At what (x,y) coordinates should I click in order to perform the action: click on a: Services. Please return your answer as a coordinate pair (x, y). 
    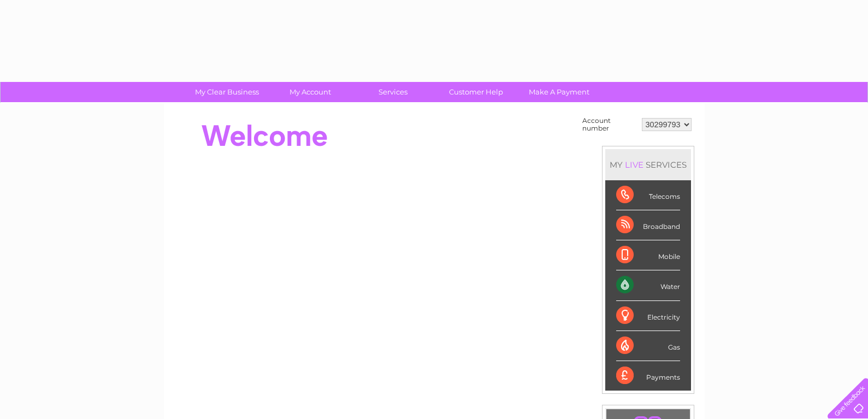
    Looking at the image, I should click on (393, 92).